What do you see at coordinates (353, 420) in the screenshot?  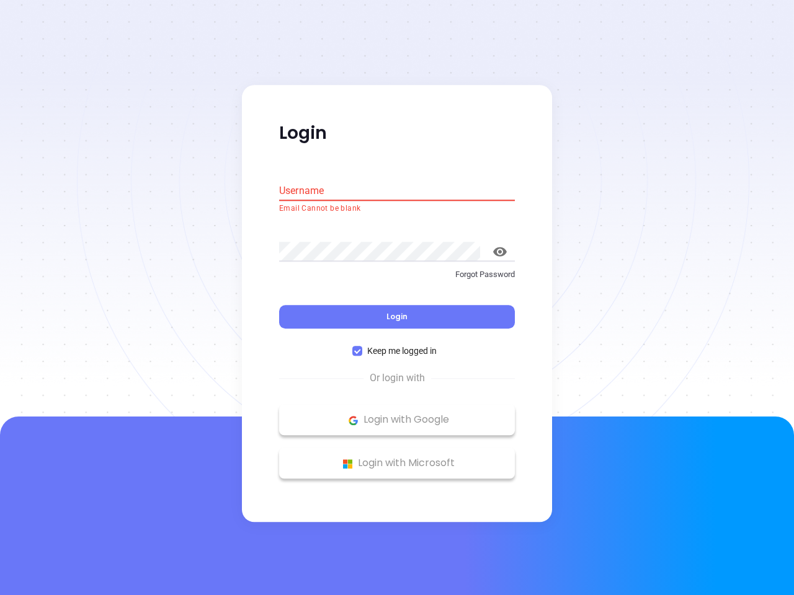 I see `img: Google Logo` at bounding box center [353, 420].